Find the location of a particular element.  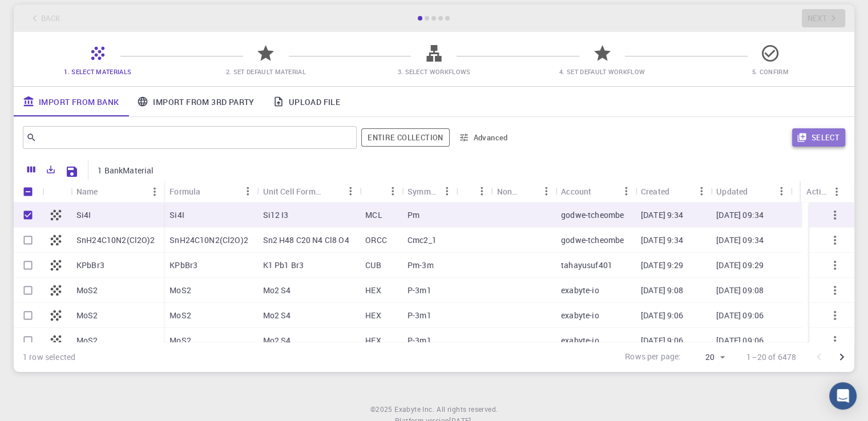

p: tahayusuf401 is located at coordinates (586, 265).